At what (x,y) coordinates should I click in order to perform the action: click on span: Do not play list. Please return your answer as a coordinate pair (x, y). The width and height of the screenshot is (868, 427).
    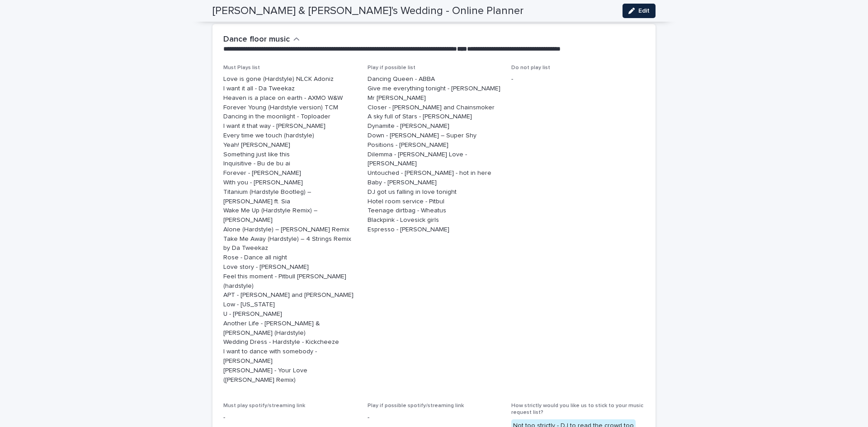
    Looking at the image, I should click on (531, 68).